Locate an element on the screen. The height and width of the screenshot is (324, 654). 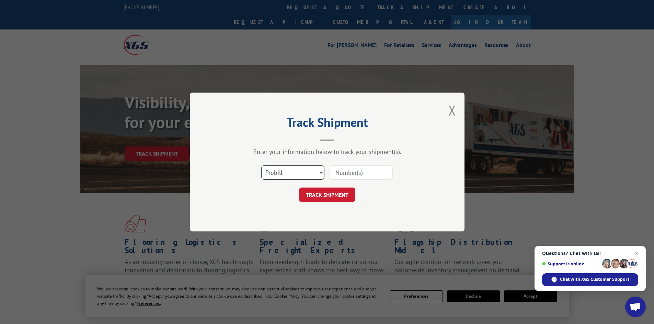
button: TRACK SHIPMENT is located at coordinates (327, 195).